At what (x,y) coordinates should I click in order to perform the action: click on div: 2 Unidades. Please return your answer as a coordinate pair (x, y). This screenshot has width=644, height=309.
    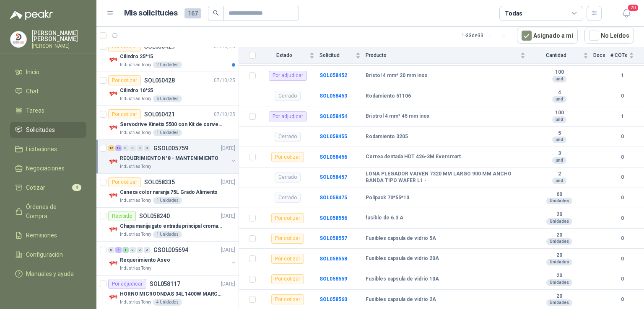
    Looking at the image, I should click on (167, 65).